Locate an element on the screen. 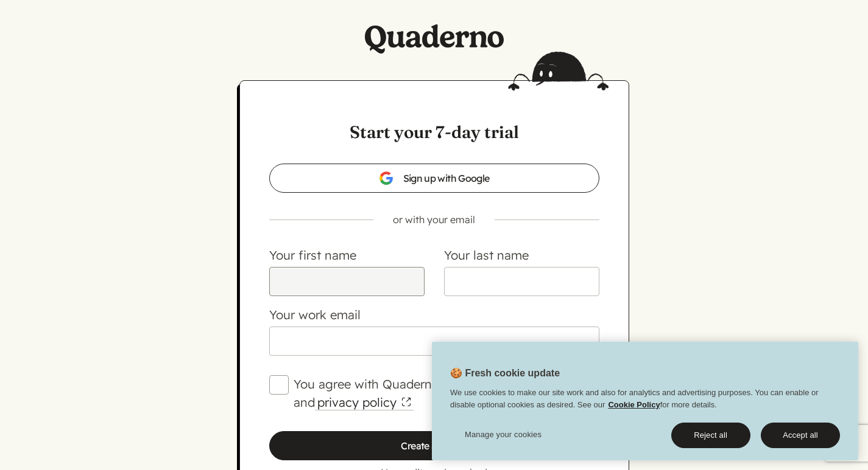 The image size is (868, 470). label: You agree with Quaderno’s and is located at coordinates (447, 394).